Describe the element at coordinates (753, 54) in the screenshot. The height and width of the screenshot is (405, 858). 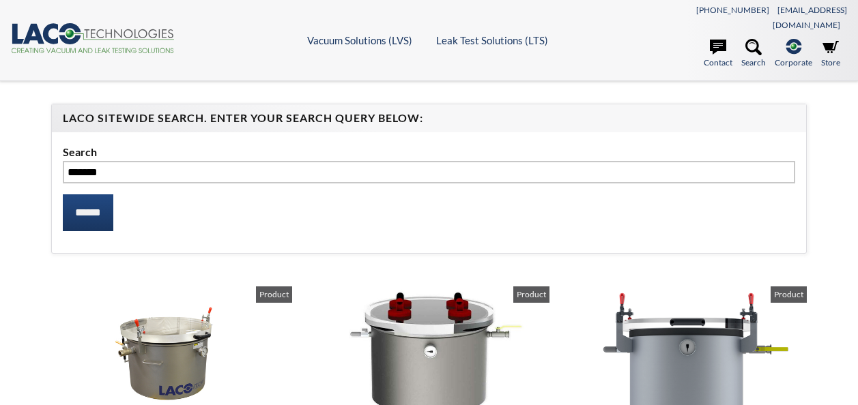
I see `a: Search` at that location.